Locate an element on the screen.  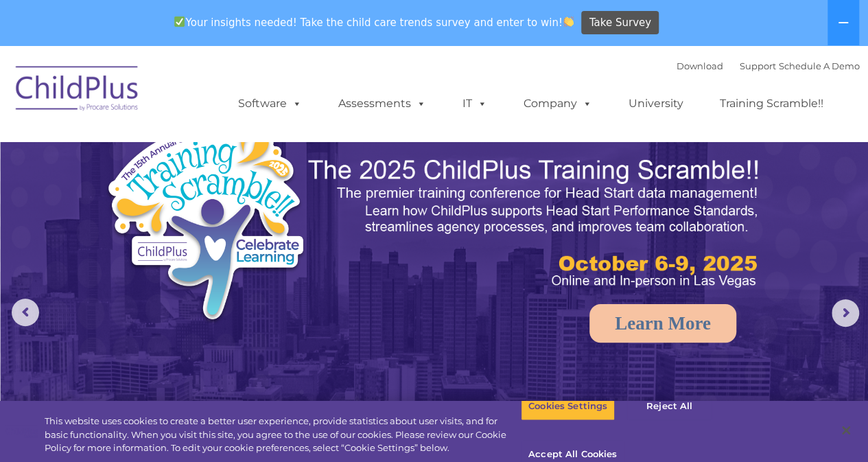
a: Company is located at coordinates (557, 104).